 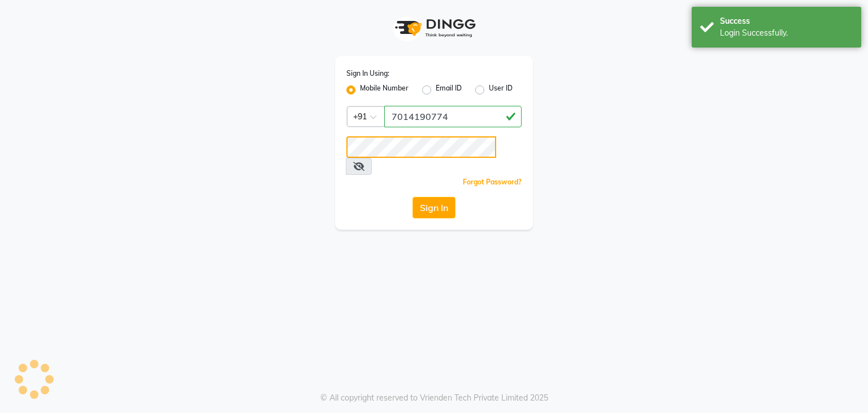 What do you see at coordinates (492, 182) in the screenshot?
I see `a: Forgot Password?` at bounding box center [492, 182].